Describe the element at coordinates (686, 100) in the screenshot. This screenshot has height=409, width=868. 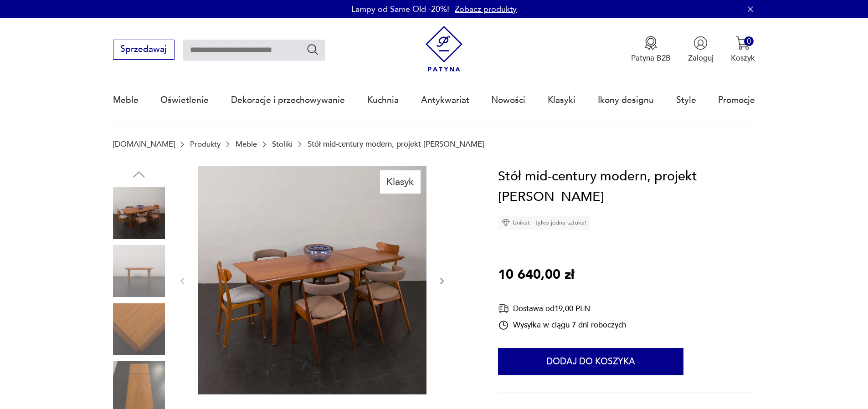
I see `a: Style` at that location.